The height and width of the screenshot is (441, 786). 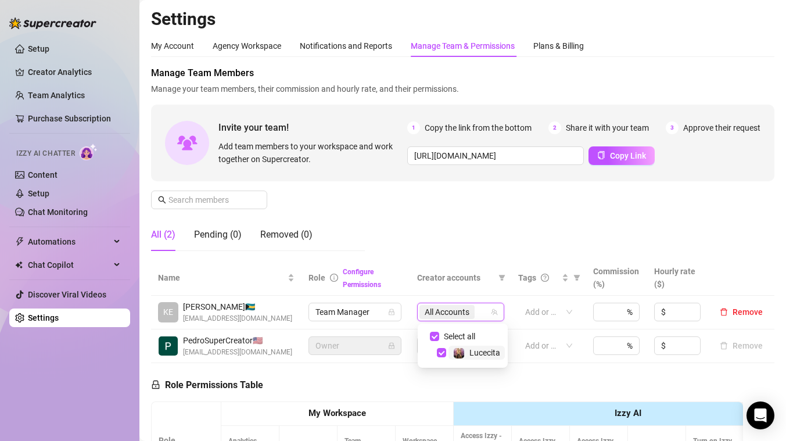 What do you see at coordinates (616, 278) in the screenshot?
I see `th: Commission (%)` at bounding box center [616, 278].